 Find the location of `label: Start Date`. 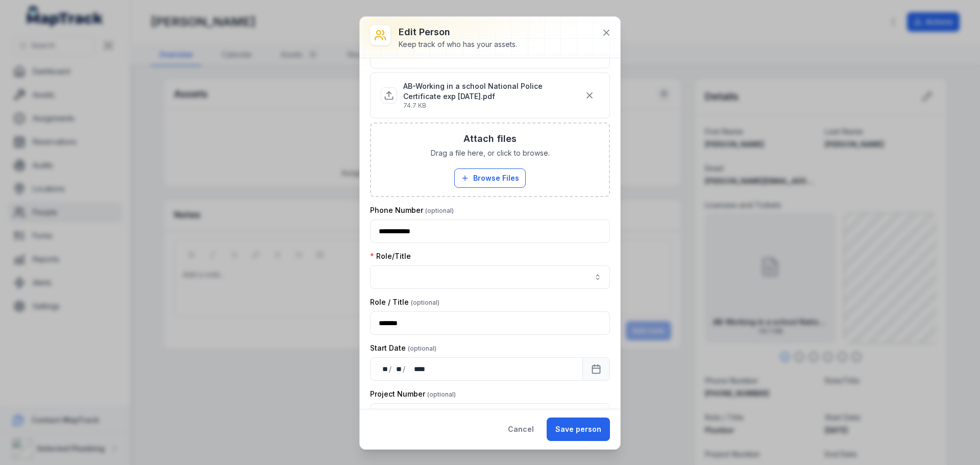

label: Start Date is located at coordinates (403, 348).